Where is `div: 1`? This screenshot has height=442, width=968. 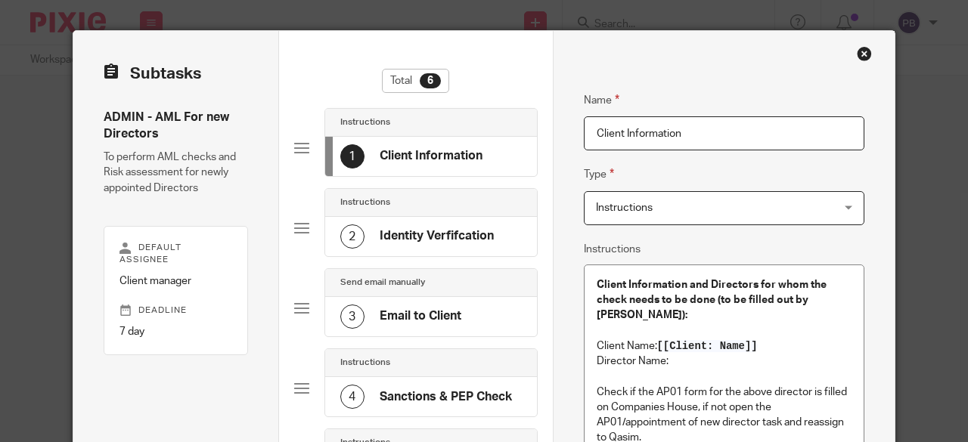 div: 1 is located at coordinates (352, 157).